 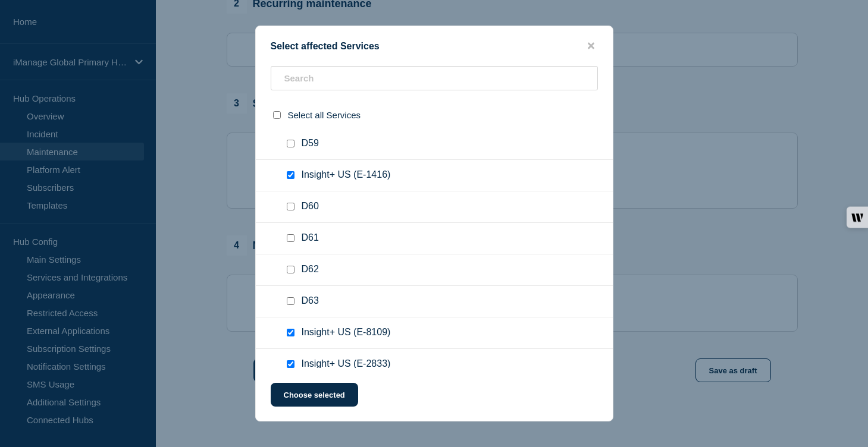 I want to click on button: close button, so click(x=590, y=46).